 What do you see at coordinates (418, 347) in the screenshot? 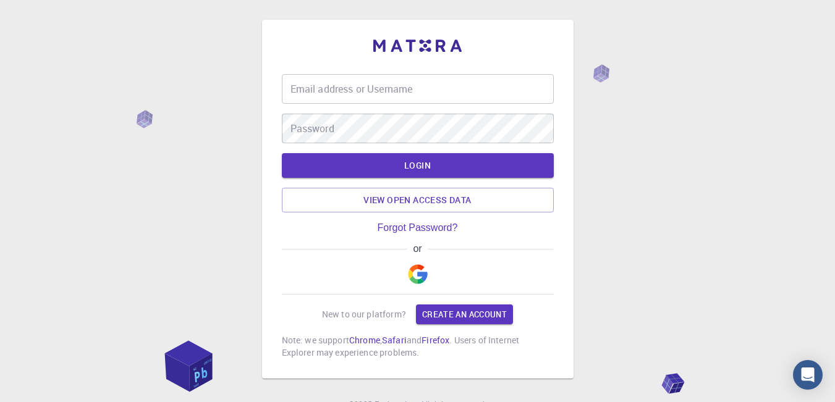
I see `p: Note: we support , and . Users of Internet Explorer may experience problems.` at bounding box center [418, 347].